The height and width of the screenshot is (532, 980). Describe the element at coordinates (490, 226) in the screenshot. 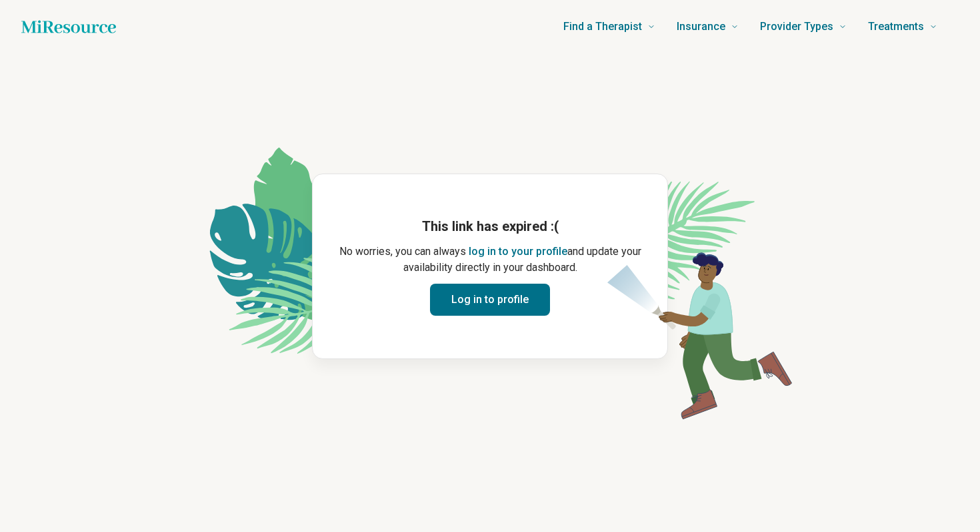

I see `h1: This link has expired :(` at that location.